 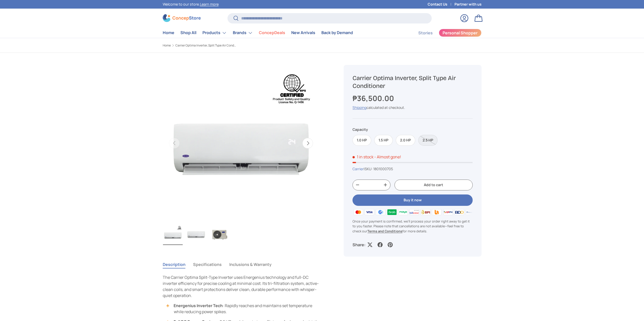 What do you see at coordinates (214, 33) in the screenshot?
I see `summary: Products` at bounding box center [214, 33].